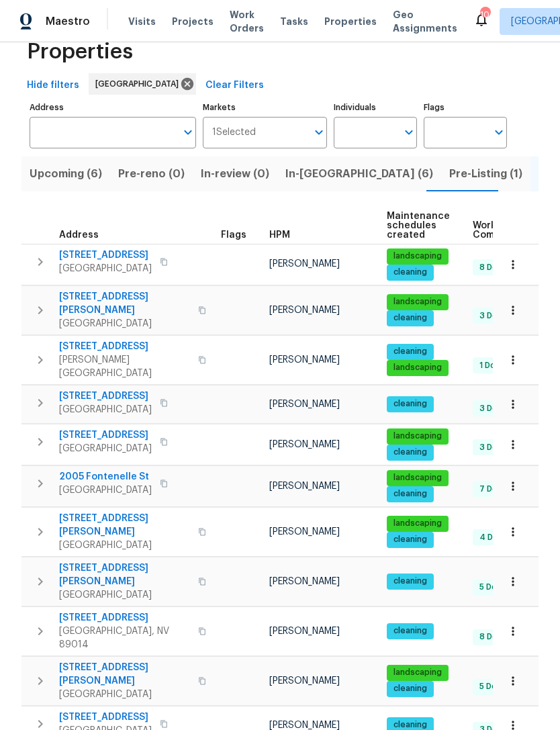 This screenshot has width=560, height=730. Describe the element at coordinates (235, 174) in the screenshot. I see `span: In-review (0)` at that location.